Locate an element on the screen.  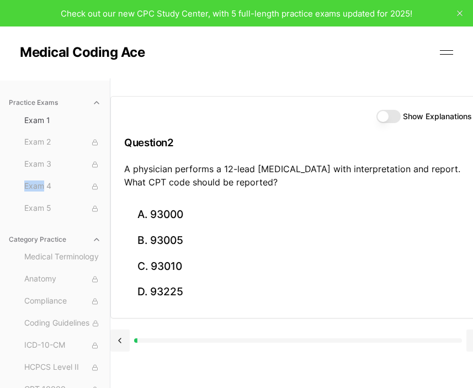
button: Exam 1 is located at coordinates (62, 120).